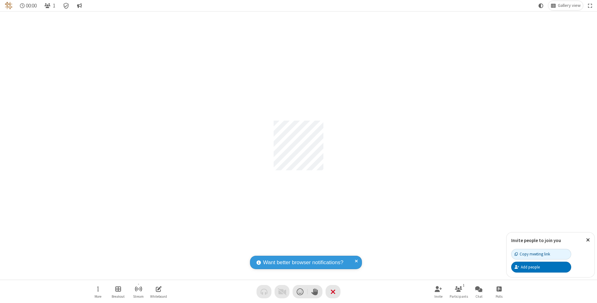 Image resolution: width=597 pixels, height=303 pixels. I want to click on button: End or leave meeting, so click(333, 292).